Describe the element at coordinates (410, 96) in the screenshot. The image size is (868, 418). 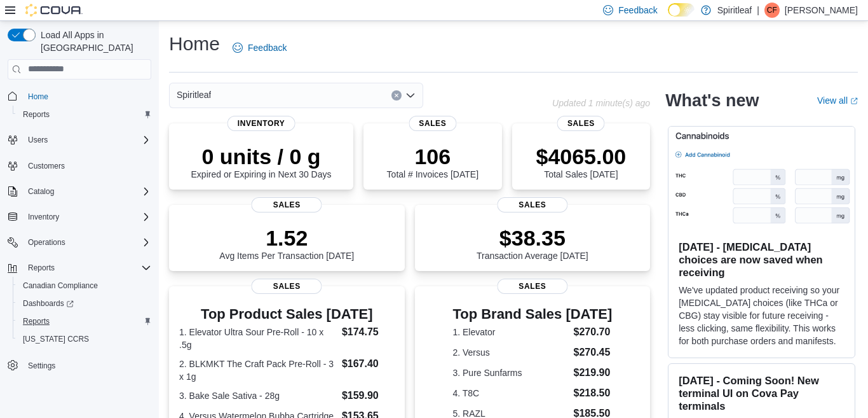
I see `button: Open list of options` at that location.